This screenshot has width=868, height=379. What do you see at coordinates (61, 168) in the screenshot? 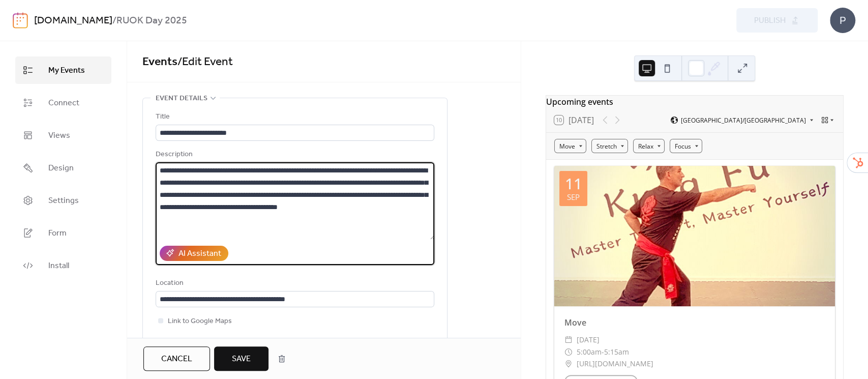
I see `span: Design` at bounding box center [61, 168].